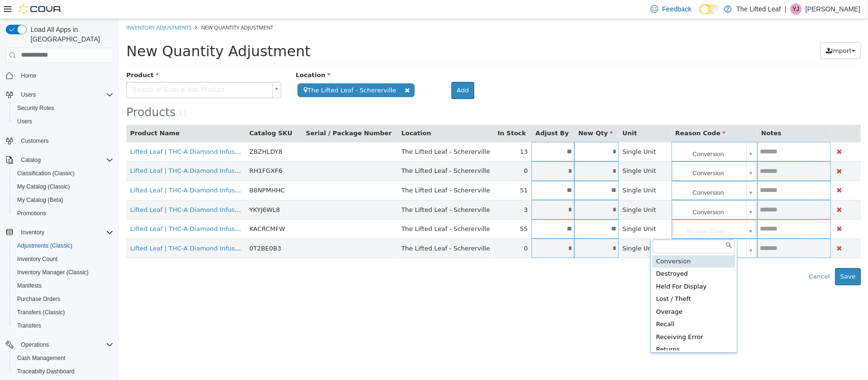 This screenshot has width=868, height=380. Describe the element at coordinates (60, 75) in the screenshot. I see `button: Home` at that location.